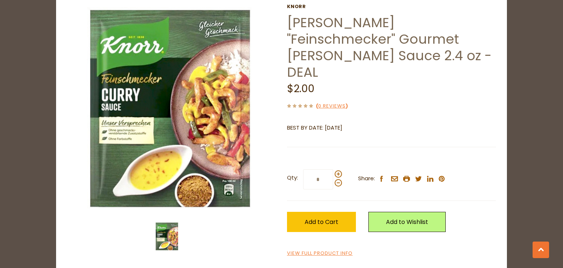 Image resolution: width=563 pixels, height=268 pixels. I want to click on span: $2.00, so click(301, 88).